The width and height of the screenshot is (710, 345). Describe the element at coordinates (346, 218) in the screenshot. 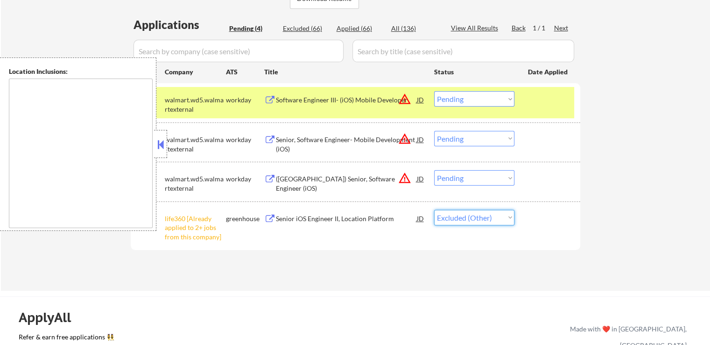

I see `div: Senior iOS Engineer II, Location Platform` at that location.